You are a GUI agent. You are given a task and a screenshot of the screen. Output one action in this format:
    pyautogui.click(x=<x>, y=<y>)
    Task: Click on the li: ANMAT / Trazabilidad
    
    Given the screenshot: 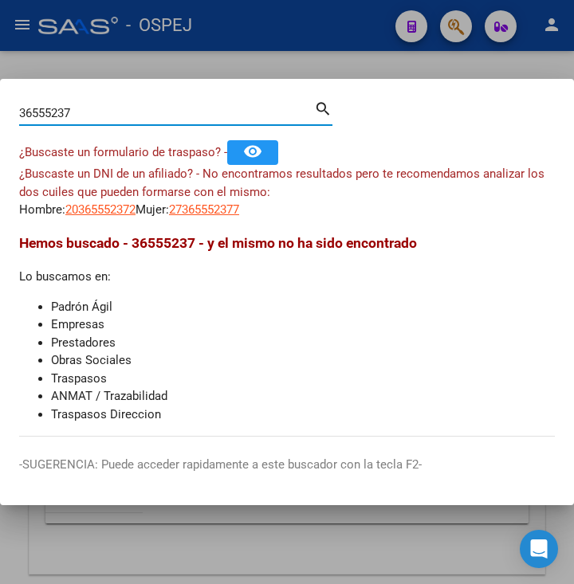 What is the action you would take?
    pyautogui.click(x=303, y=396)
    